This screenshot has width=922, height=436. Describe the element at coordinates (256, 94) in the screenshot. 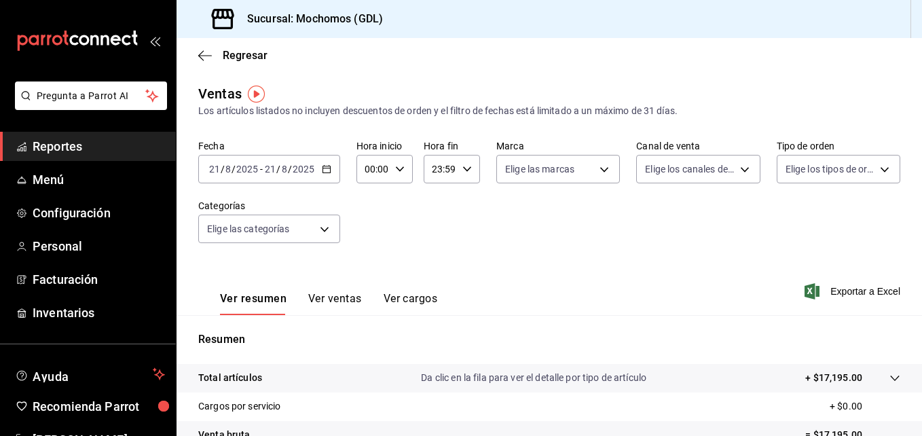

I see `button: Tooltip marker` at that location.